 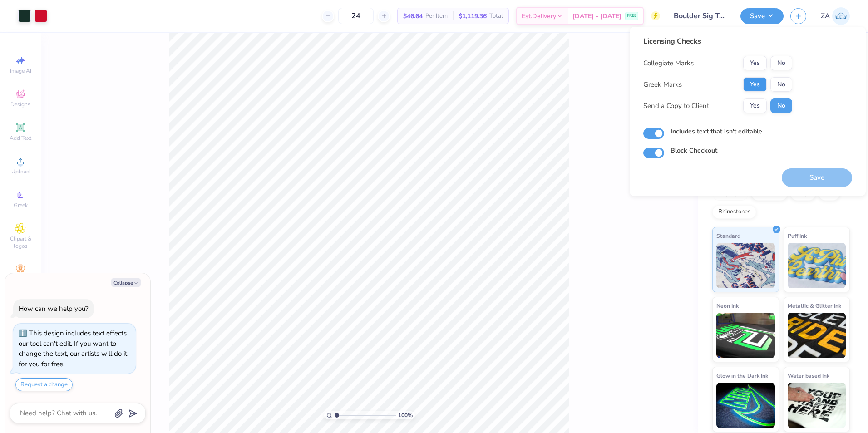 I want to click on button: Save, so click(x=762, y=16).